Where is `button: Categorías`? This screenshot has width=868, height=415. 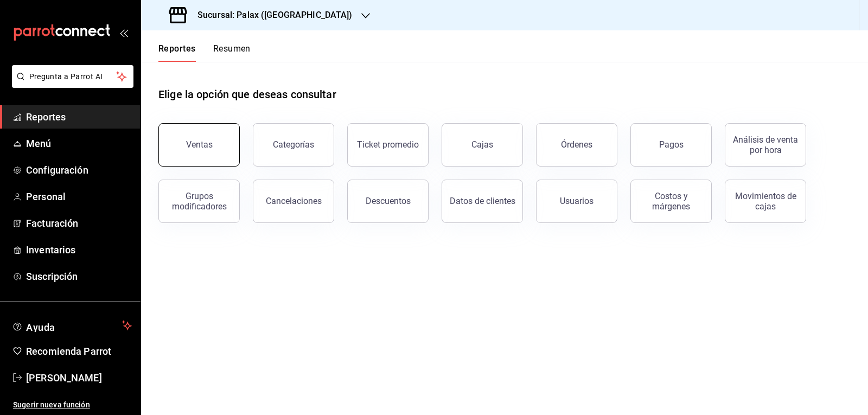
button: Categorías is located at coordinates (294, 145).